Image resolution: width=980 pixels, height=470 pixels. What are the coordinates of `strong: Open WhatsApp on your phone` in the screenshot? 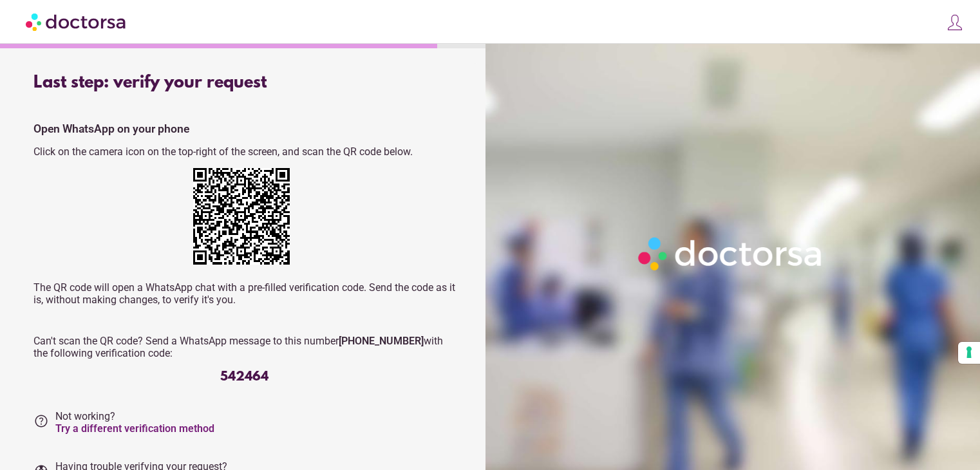 It's located at (112, 129).